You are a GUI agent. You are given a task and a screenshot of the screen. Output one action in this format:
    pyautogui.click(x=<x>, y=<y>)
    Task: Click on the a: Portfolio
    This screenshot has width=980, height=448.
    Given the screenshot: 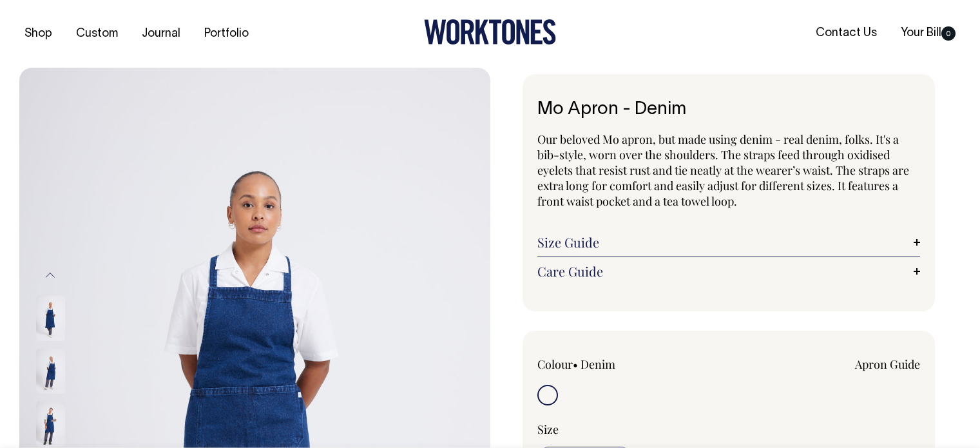 What is the action you would take?
    pyautogui.click(x=226, y=34)
    